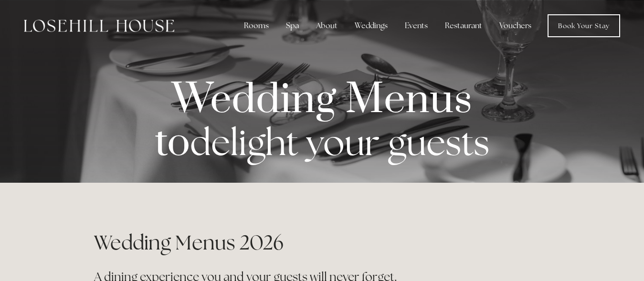 The image size is (644, 281). I want to click on div: About, so click(326, 26).